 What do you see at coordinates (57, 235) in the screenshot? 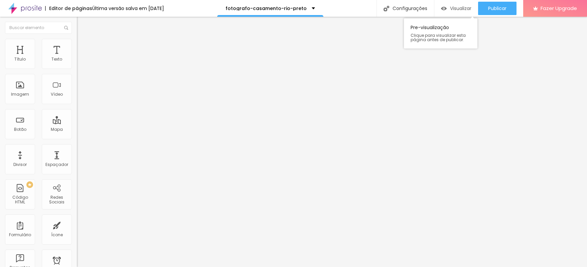
I see `div: Ícone` at bounding box center [57, 235].